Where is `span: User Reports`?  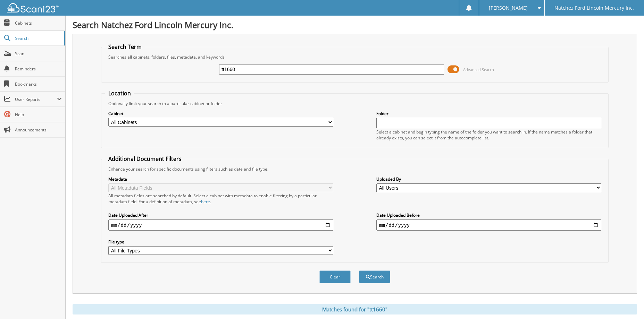
span: User Reports is located at coordinates (36, 99).